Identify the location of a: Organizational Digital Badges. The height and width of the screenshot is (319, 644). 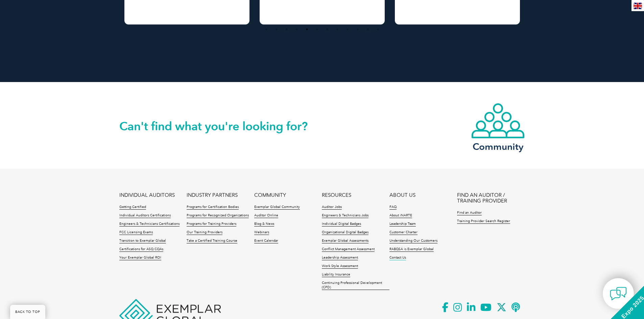
(345, 233).